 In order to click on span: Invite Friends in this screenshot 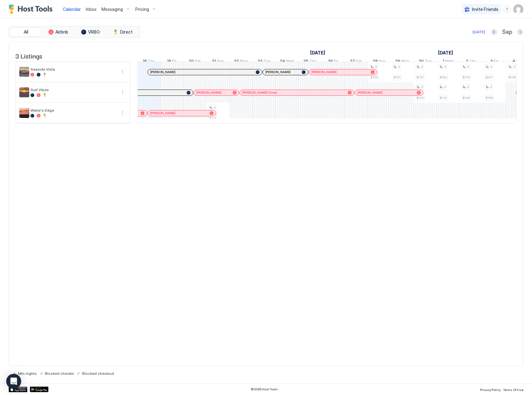, I will do `click(485, 9)`.